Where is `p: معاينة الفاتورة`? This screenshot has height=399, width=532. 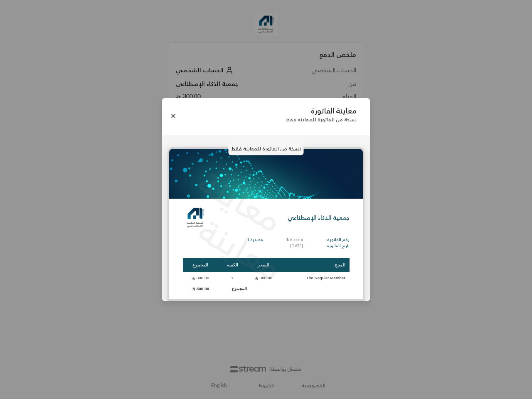 p: معاينة الفاتورة is located at coordinates (321, 111).